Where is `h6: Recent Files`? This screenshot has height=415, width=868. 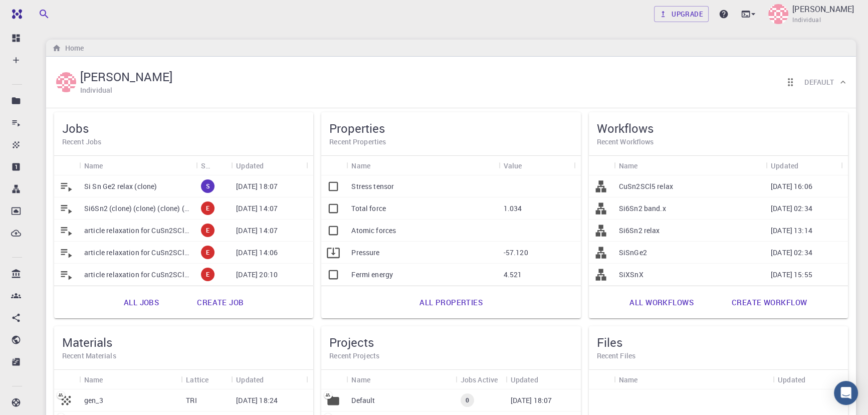 h6: Recent Files is located at coordinates (718, 356).